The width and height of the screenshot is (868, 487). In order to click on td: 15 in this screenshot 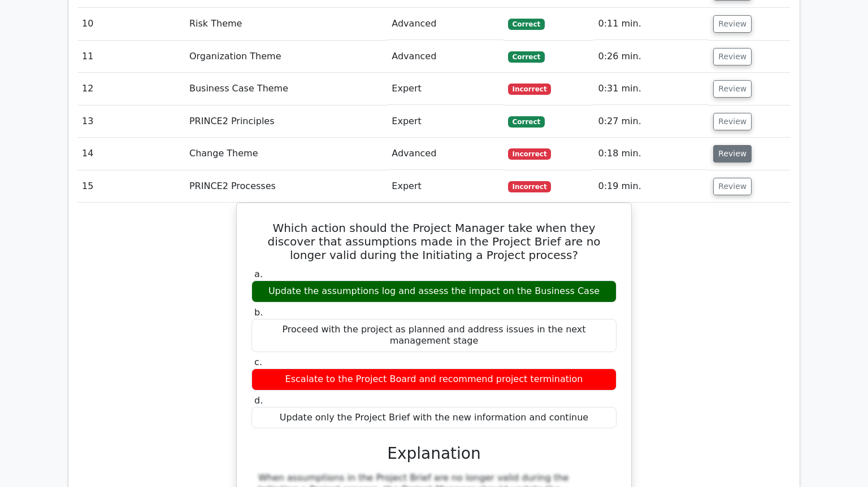, I will do `click(131, 186)`.